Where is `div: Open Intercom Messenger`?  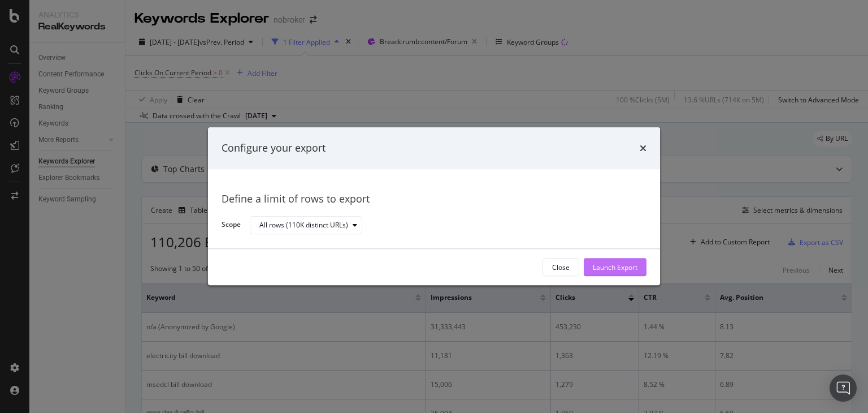
div: Open Intercom Messenger is located at coordinates (843, 388).